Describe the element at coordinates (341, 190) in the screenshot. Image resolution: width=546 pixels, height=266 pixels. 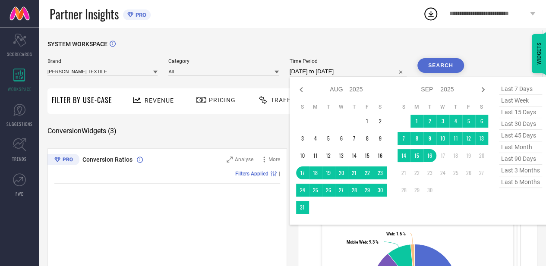
I see `td: Wed Aug 27 2025` at that location.